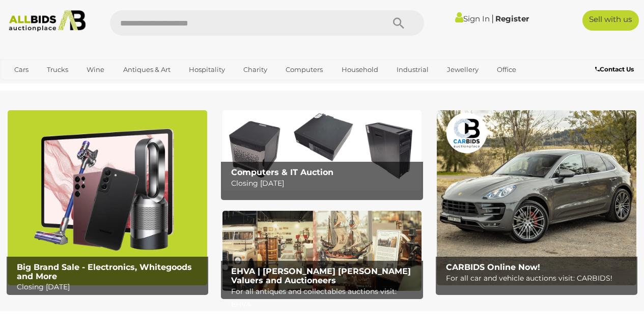 The image size is (644, 322). I want to click on a: Sign In, so click(473, 18).